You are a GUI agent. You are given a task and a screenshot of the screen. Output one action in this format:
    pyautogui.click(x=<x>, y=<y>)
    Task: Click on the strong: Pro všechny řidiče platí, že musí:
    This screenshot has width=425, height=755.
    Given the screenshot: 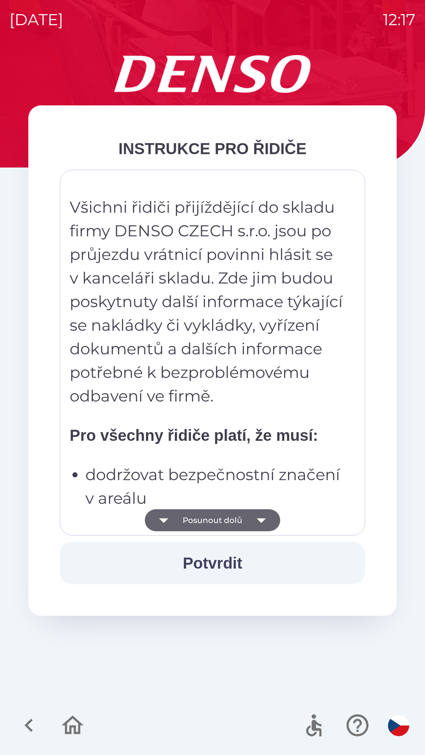 What is the action you would take?
    pyautogui.click(x=193, y=435)
    